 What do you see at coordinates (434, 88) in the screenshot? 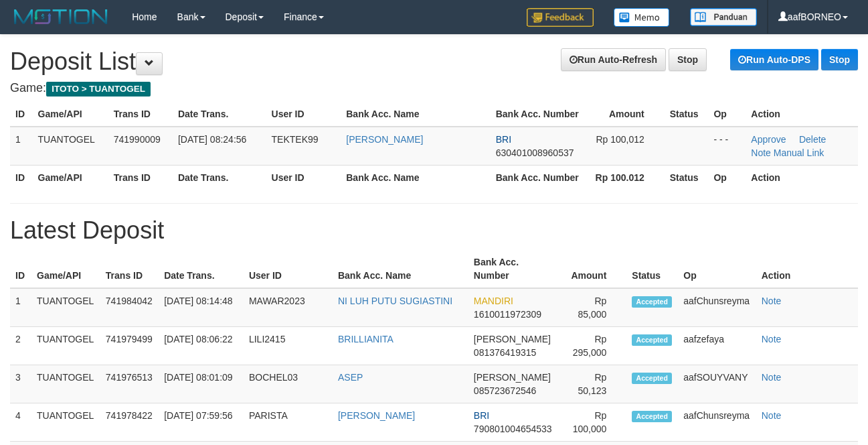
I see `h4: Game:` at bounding box center [434, 88].